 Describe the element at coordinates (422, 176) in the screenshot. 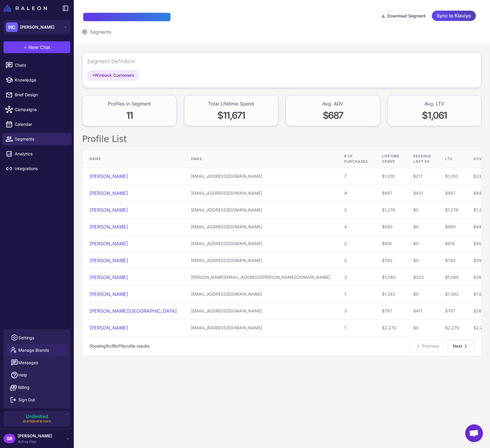

I see `td: $217` at that location.